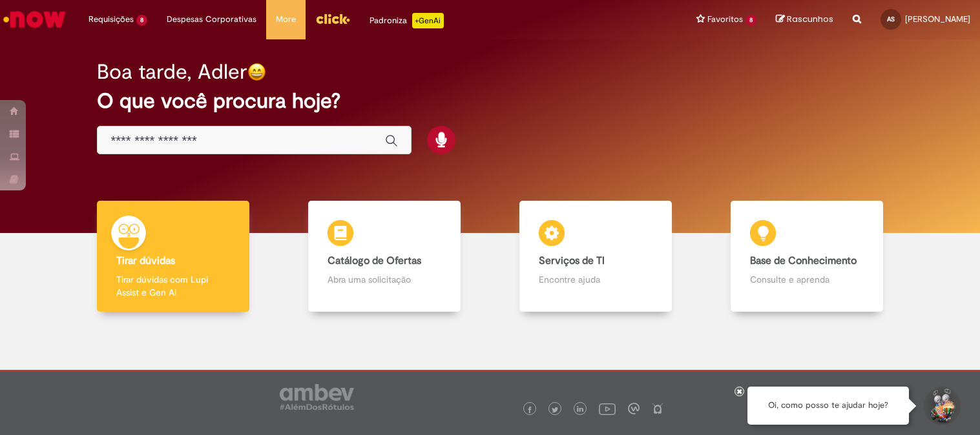 This screenshot has width=980, height=435. I want to click on span: Rascunhos, so click(810, 19).